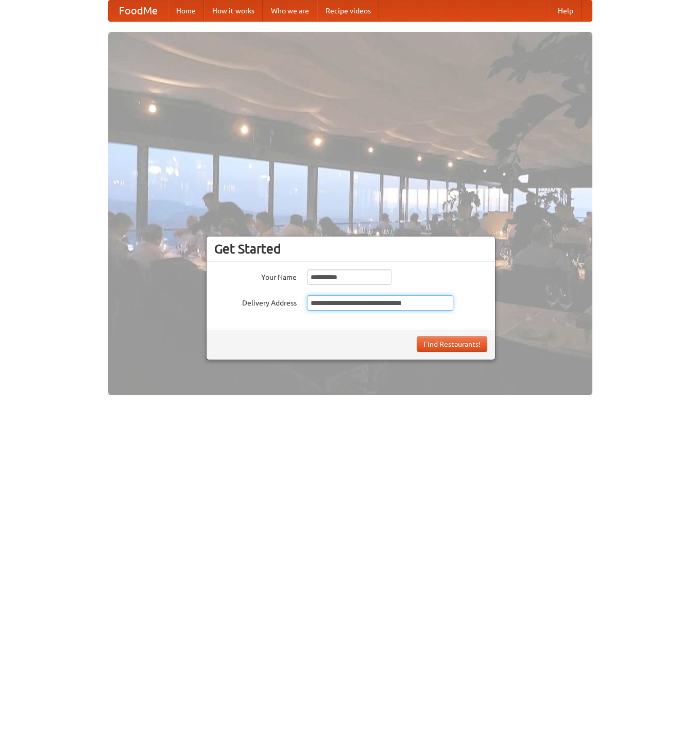 This screenshot has width=700, height=729. I want to click on button: Find Restaurants!, so click(451, 344).